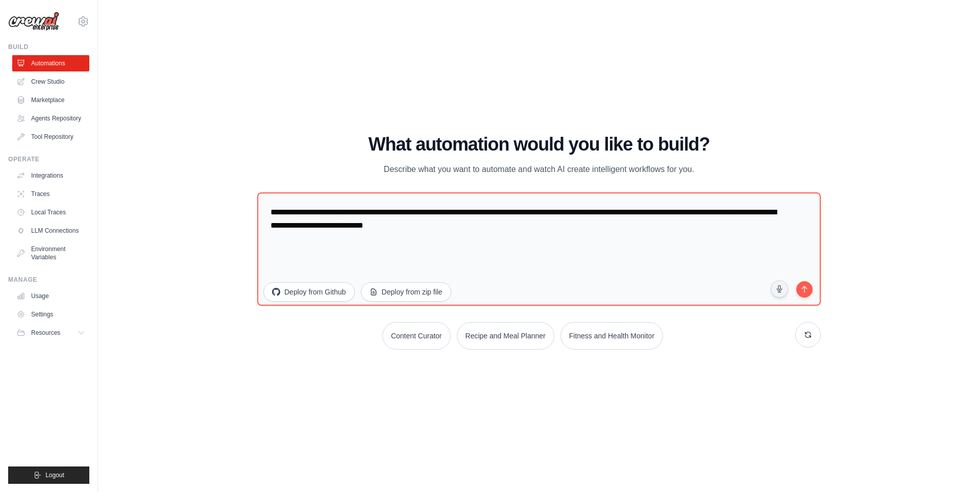  What do you see at coordinates (51, 63) in the screenshot?
I see `a: Automations` at bounding box center [51, 63].